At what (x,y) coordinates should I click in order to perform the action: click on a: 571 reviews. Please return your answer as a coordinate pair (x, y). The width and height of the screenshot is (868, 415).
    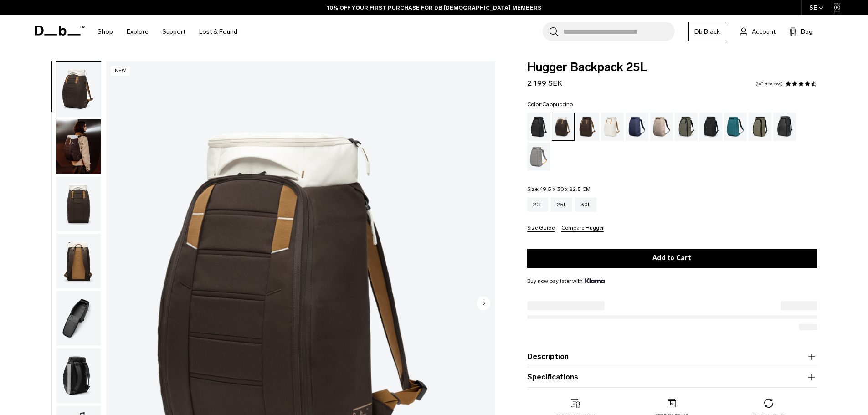
    Looking at the image, I should click on (769, 84).